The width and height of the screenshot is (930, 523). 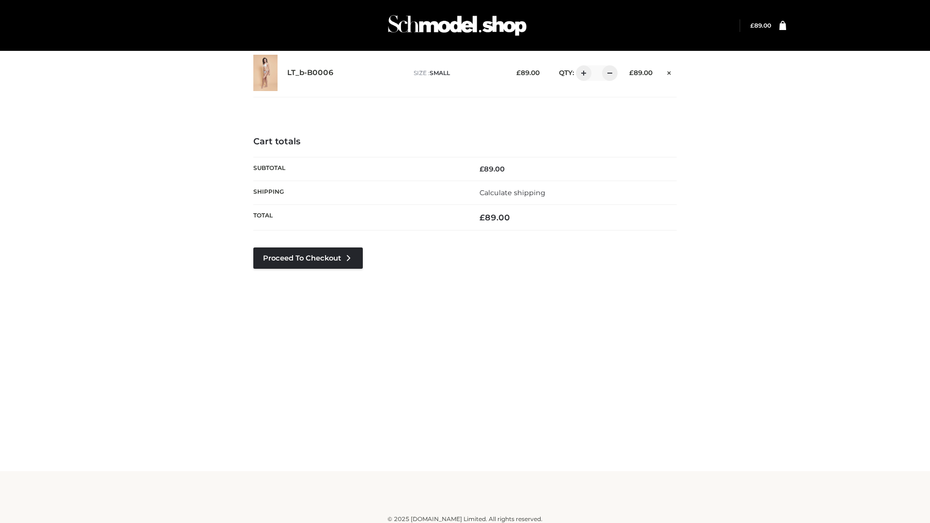 What do you see at coordinates (359, 192) in the screenshot?
I see `th: Shipping` at bounding box center [359, 192].